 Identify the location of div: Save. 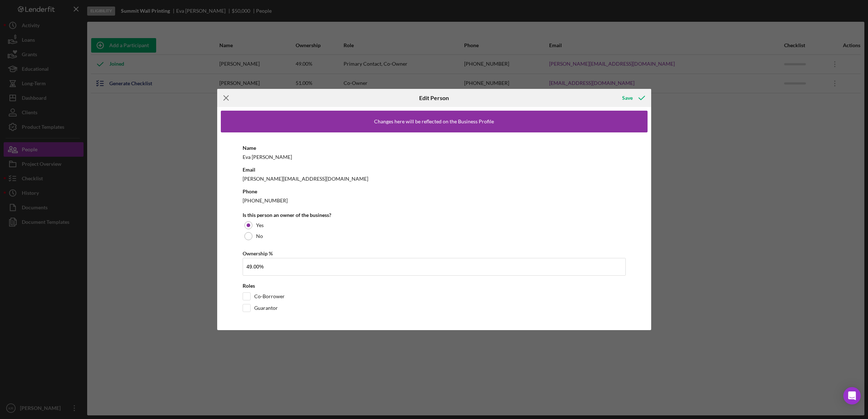
(627, 98).